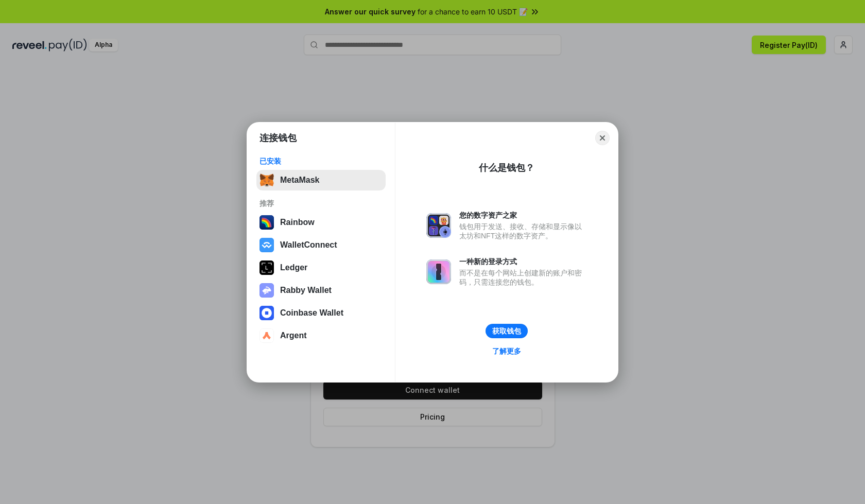 This screenshot has width=865, height=504. I want to click on div: 已安装, so click(321, 161).